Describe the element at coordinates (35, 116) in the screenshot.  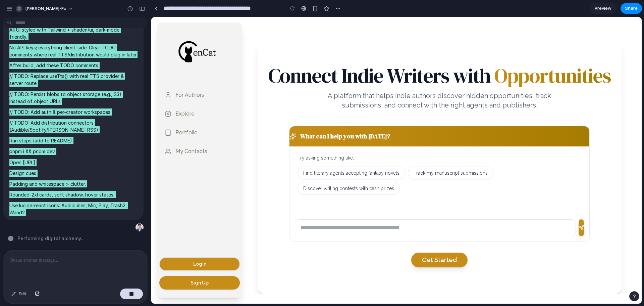
I see `span: Portfolio` at that location.